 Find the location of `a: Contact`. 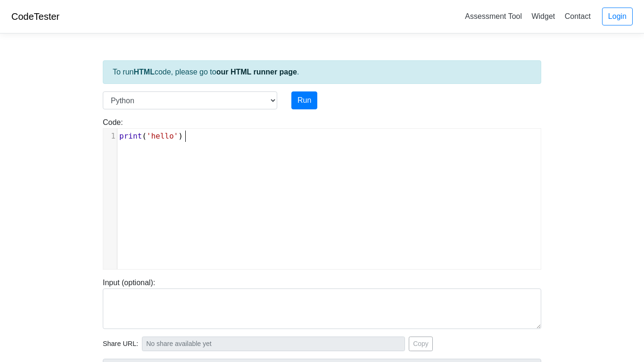

a: Contact is located at coordinates (578, 16).